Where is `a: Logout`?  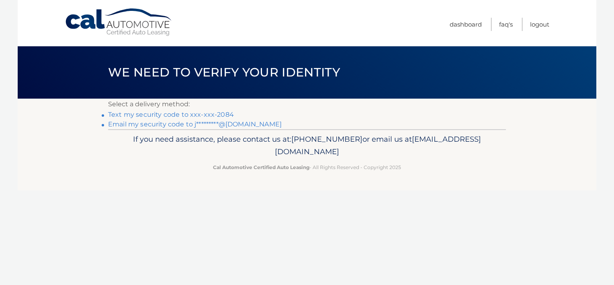
a: Logout is located at coordinates (540, 24).